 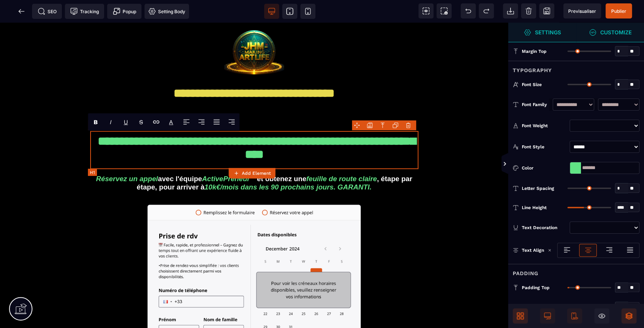 What do you see at coordinates (550, 250) in the screenshot?
I see `img: loading` at bounding box center [550, 250].